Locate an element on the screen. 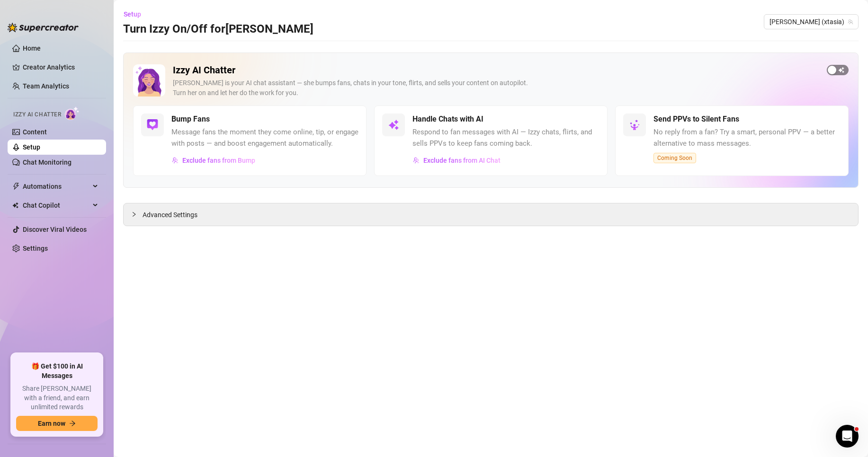 Image resolution: width=868 pixels, height=457 pixels. img: Izzy AI Chatter is located at coordinates (149, 80).